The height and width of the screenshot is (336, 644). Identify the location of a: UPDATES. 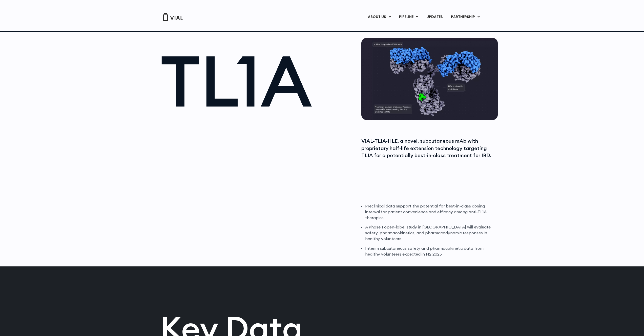
(435, 17).